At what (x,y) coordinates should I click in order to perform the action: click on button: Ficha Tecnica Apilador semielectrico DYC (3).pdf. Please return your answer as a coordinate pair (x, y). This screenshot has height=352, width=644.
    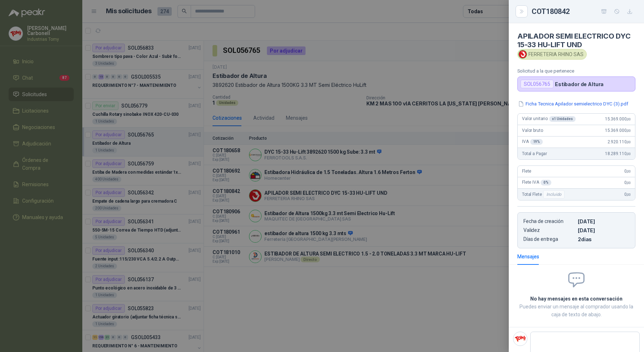
    Looking at the image, I should click on (573, 104).